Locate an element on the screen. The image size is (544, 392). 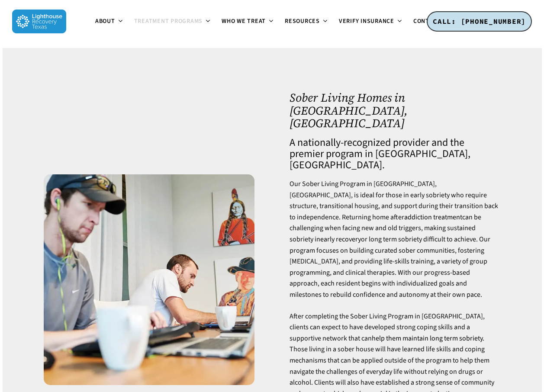
a: Who We Treat is located at coordinates (248, 22).